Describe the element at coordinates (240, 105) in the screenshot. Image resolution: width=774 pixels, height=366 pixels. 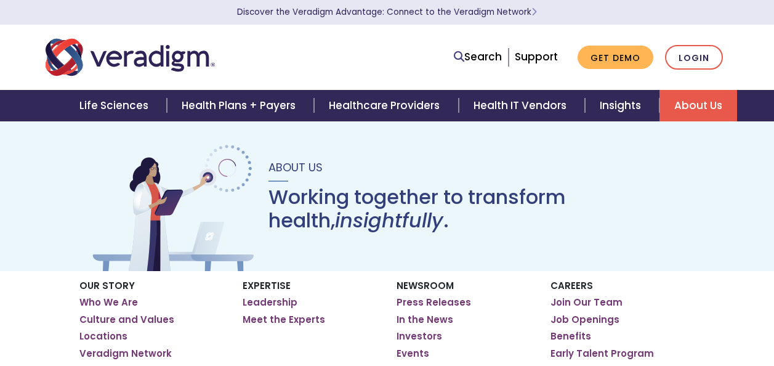
I see `a: Health Plans + Payers` at that location.